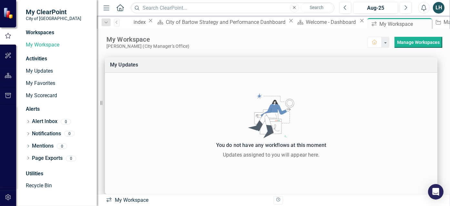  What do you see at coordinates (439, 8) in the screenshot?
I see `button: LH` at bounding box center [439, 8].